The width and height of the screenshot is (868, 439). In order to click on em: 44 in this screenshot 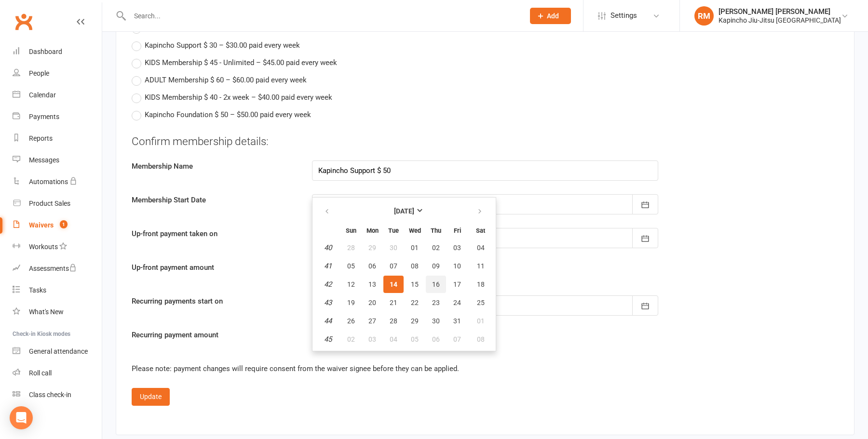, I will do `click(328, 321)`.